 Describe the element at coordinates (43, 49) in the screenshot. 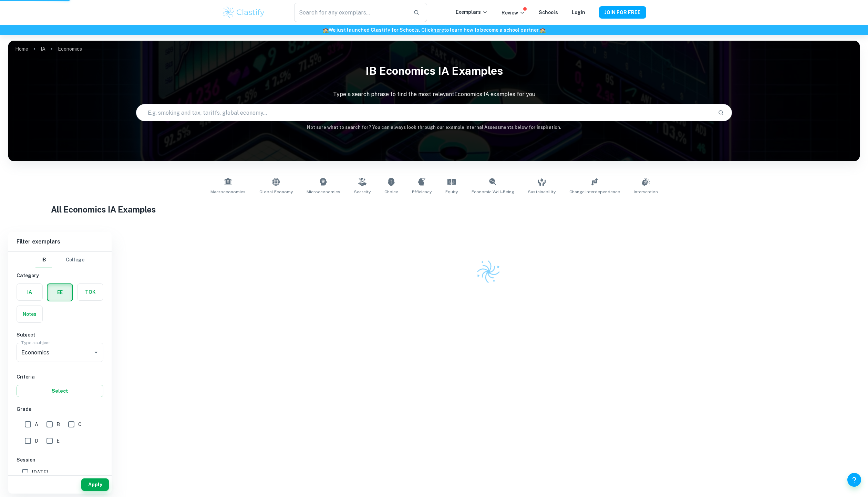

I see `a: IA` at that location.